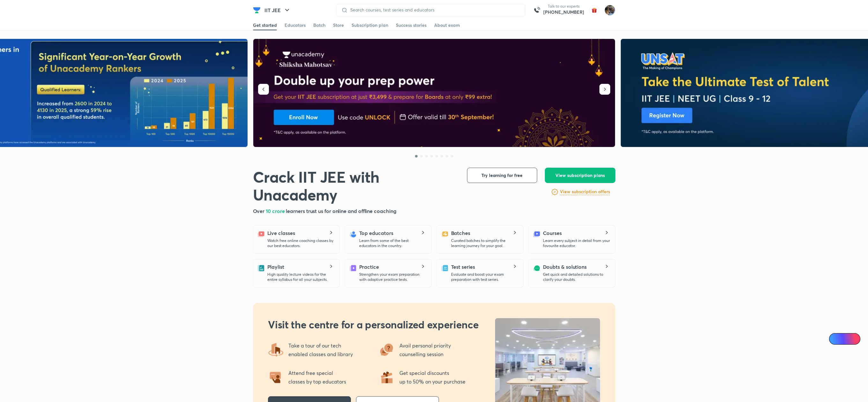  What do you see at coordinates (580, 175) in the screenshot?
I see `span: View subscription plans` at bounding box center [580, 175].